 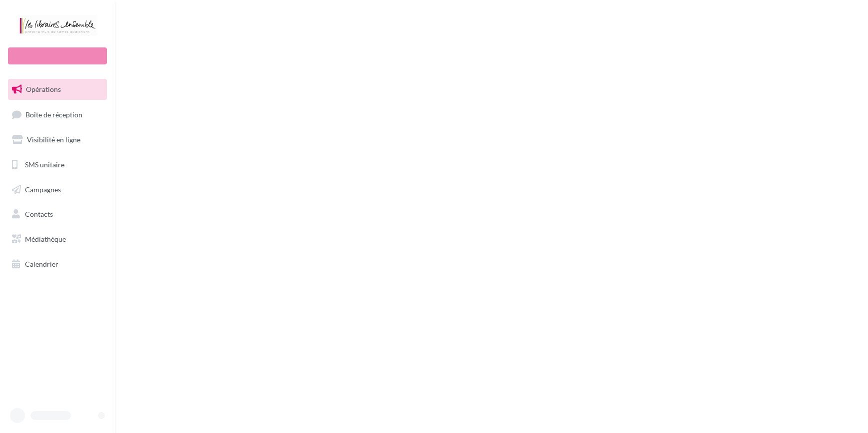 I want to click on a: Visibilité en ligne, so click(x=57, y=140).